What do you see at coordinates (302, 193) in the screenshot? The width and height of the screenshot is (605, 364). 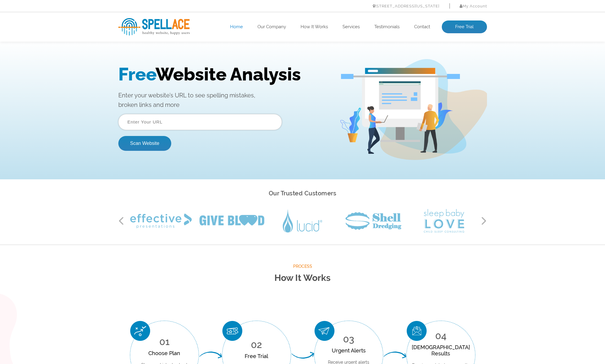 I see `h2: Our Trusted Customers` at bounding box center [302, 193].